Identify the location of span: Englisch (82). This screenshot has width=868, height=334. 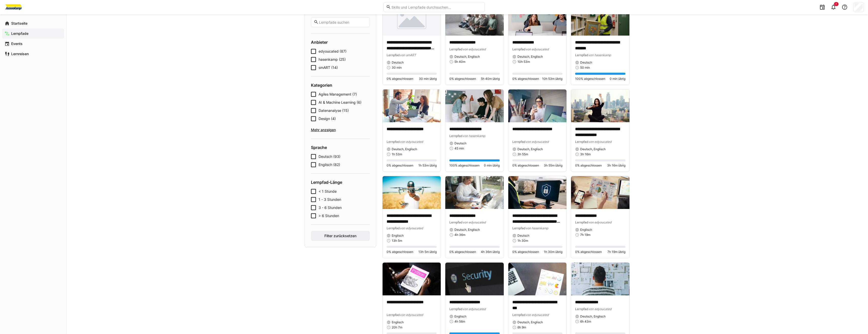
(329, 164).